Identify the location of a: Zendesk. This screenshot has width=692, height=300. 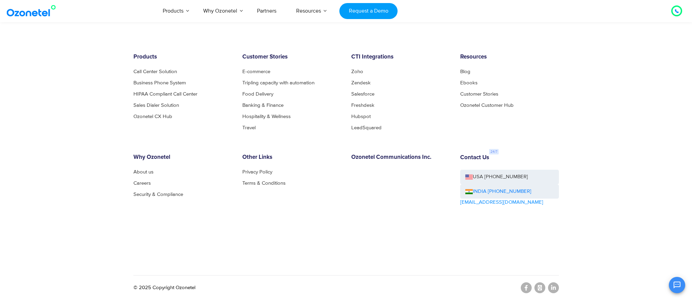
(361, 83).